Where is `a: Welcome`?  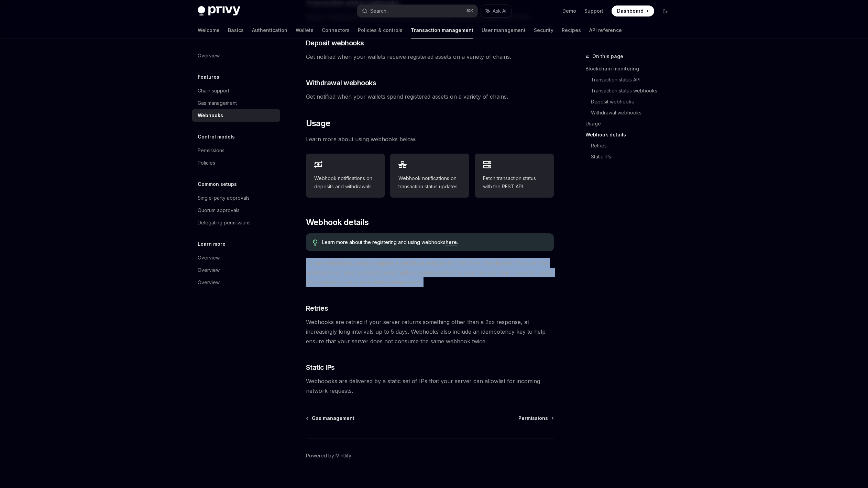 a: Welcome is located at coordinates (208, 30).